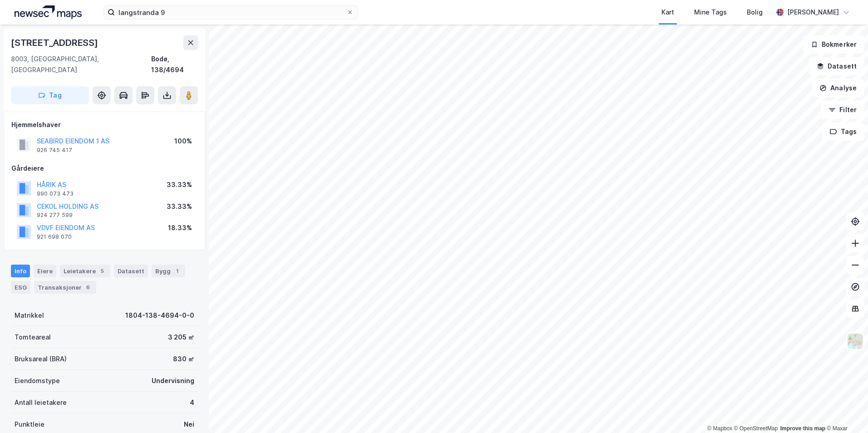 This screenshot has height=433, width=868. What do you see at coordinates (105, 168) in the screenshot?
I see `div: Gårdeiere` at bounding box center [105, 168].